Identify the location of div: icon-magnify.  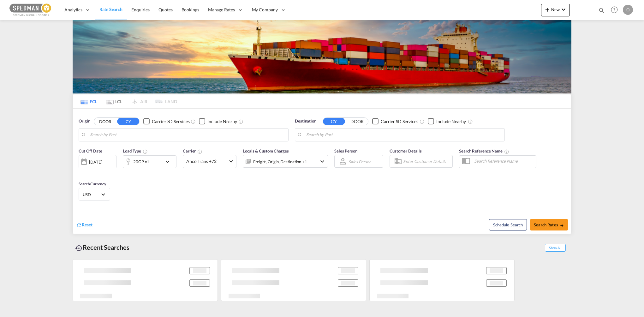
(601, 12).